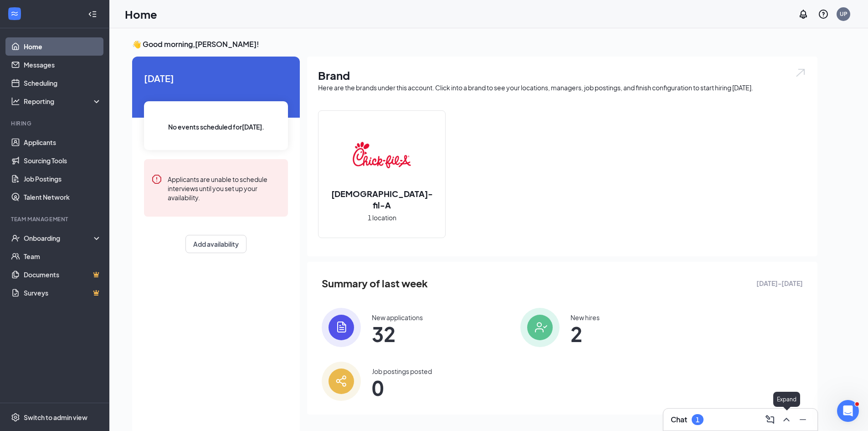 Image resolution: width=868 pixels, height=431 pixels. What do you see at coordinates (843, 14) in the screenshot?
I see `div: UP` at bounding box center [843, 14].